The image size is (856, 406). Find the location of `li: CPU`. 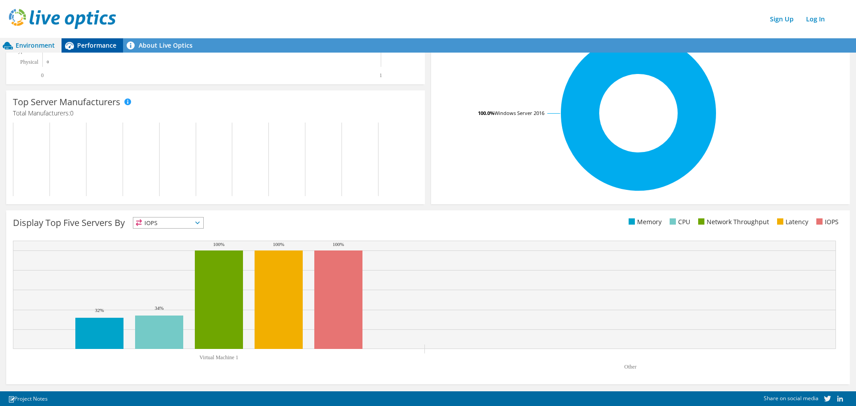

li: CPU is located at coordinates (679, 222).